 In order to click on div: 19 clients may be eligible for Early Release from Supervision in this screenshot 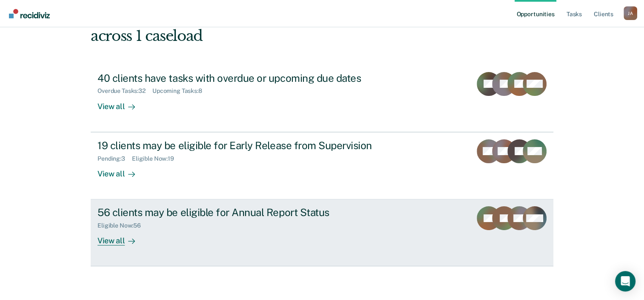, I will do `click(247, 146)`.